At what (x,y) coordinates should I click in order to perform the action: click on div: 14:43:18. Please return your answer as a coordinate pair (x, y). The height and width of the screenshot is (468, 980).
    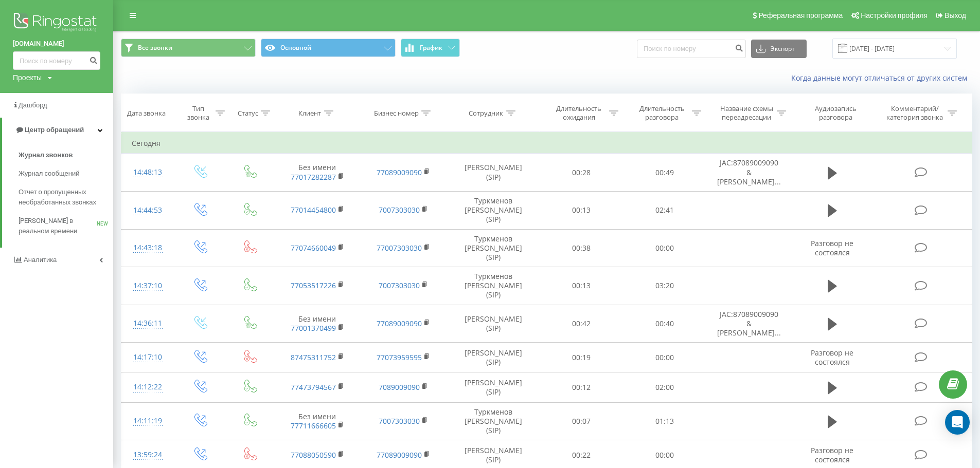
    Looking at the image, I should click on (148, 248).